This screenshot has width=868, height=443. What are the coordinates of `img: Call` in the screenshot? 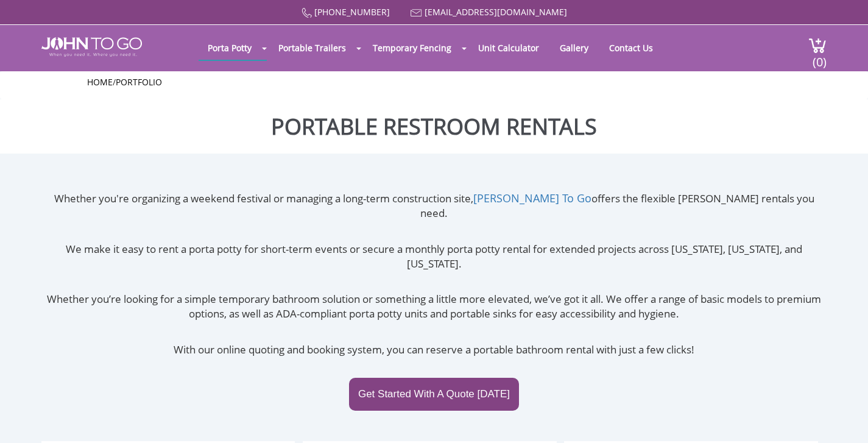 It's located at (306, 13).